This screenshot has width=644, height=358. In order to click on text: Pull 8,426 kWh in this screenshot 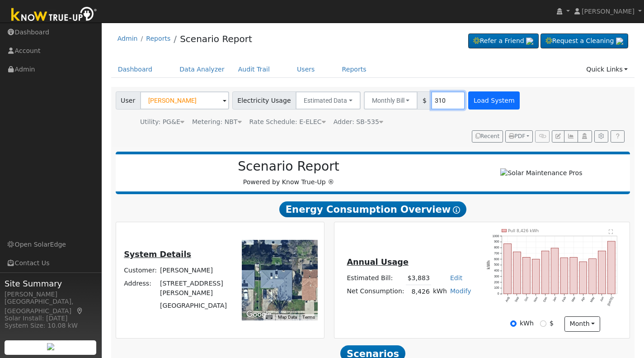, I will do `click(523, 230)`.